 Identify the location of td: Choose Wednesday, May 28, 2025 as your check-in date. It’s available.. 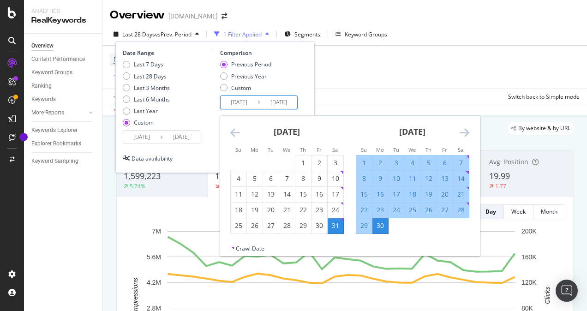
(287, 226).